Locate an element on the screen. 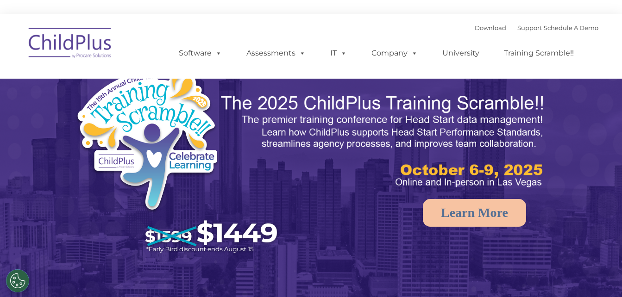 Image resolution: width=622 pixels, height=297 pixels. a: IT is located at coordinates (338, 53).